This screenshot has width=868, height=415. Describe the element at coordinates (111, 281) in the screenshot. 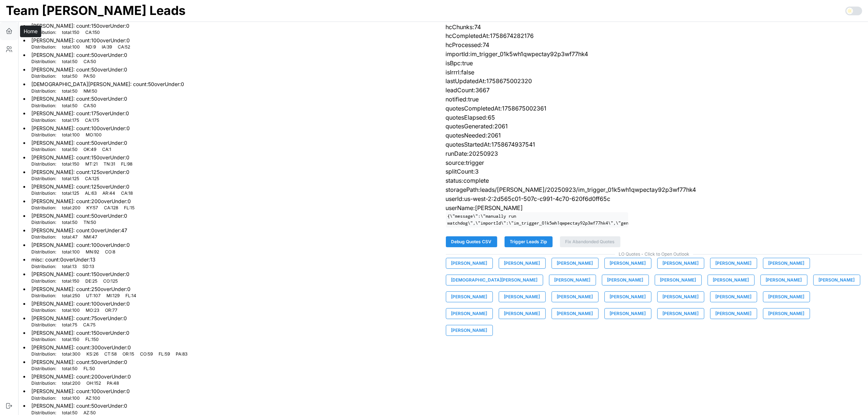

I see `p: CO : 125` at that location.